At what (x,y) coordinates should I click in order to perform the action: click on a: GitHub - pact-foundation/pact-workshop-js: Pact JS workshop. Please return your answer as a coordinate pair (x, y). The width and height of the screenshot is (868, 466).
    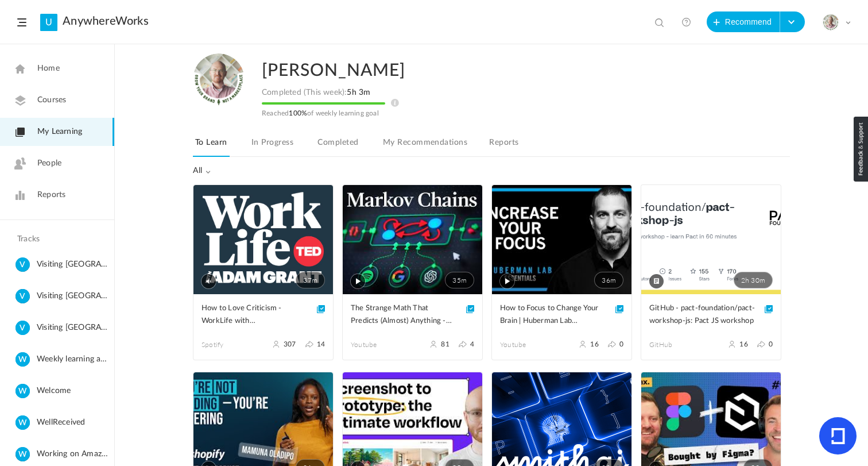
    Looking at the image, I should click on (711, 315).